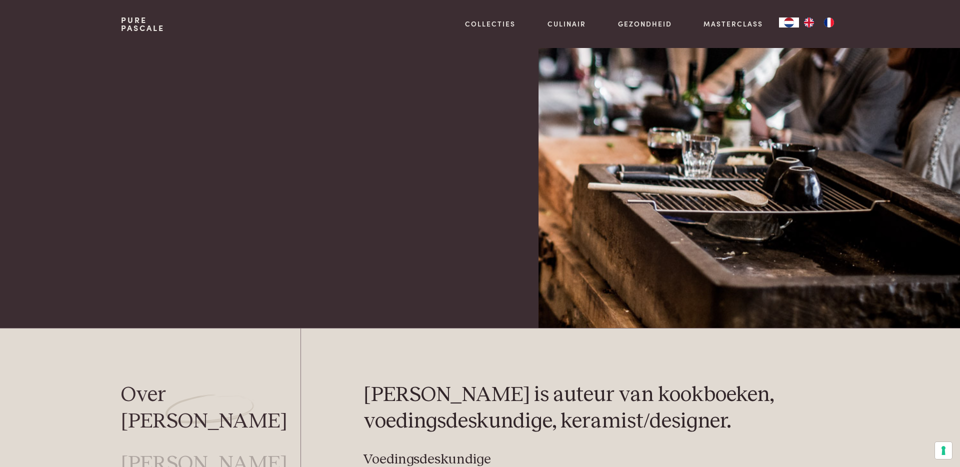 This screenshot has height=467, width=960. I want to click on div: Language, so click(789, 23).